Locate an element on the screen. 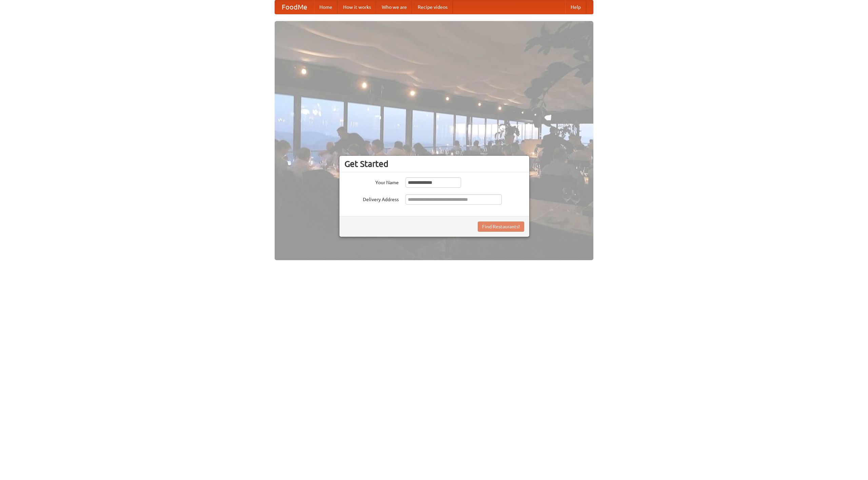 Image resolution: width=868 pixels, height=480 pixels. a: Help is located at coordinates (576, 7).